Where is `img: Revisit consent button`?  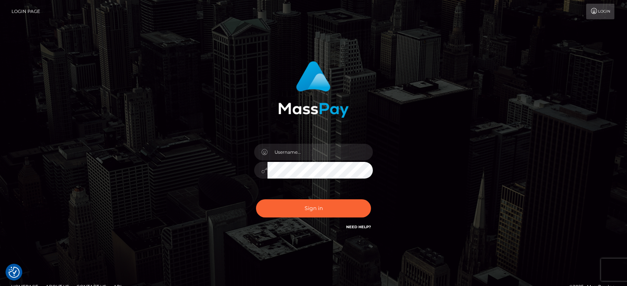 img: Revisit consent button is located at coordinates (14, 273).